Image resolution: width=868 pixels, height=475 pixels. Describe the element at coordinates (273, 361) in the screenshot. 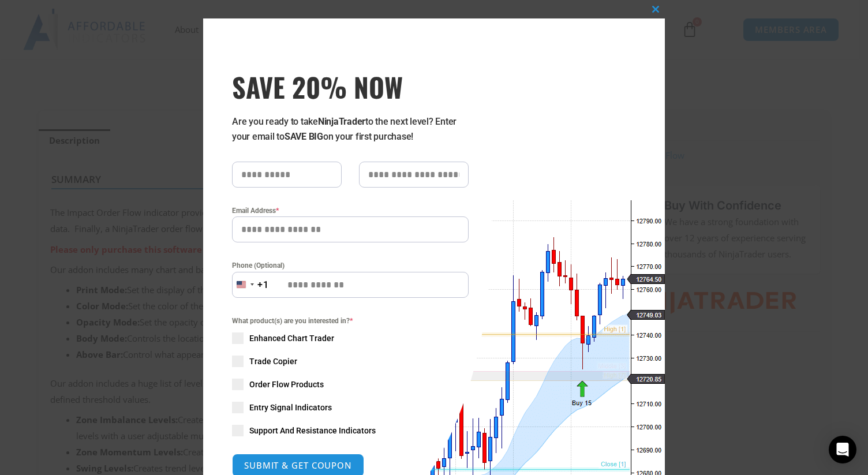

I see `span: Trade Copier` at that location.